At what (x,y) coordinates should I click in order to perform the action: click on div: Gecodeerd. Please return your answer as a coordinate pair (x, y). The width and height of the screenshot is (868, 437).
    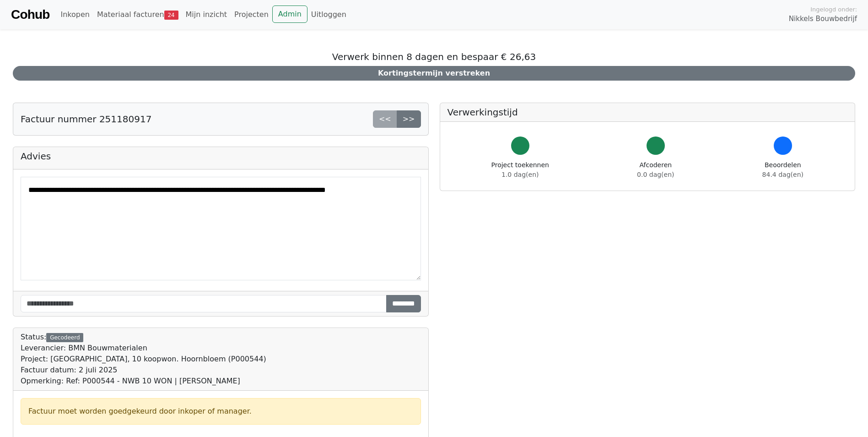
    Looking at the image, I should click on (65, 337).